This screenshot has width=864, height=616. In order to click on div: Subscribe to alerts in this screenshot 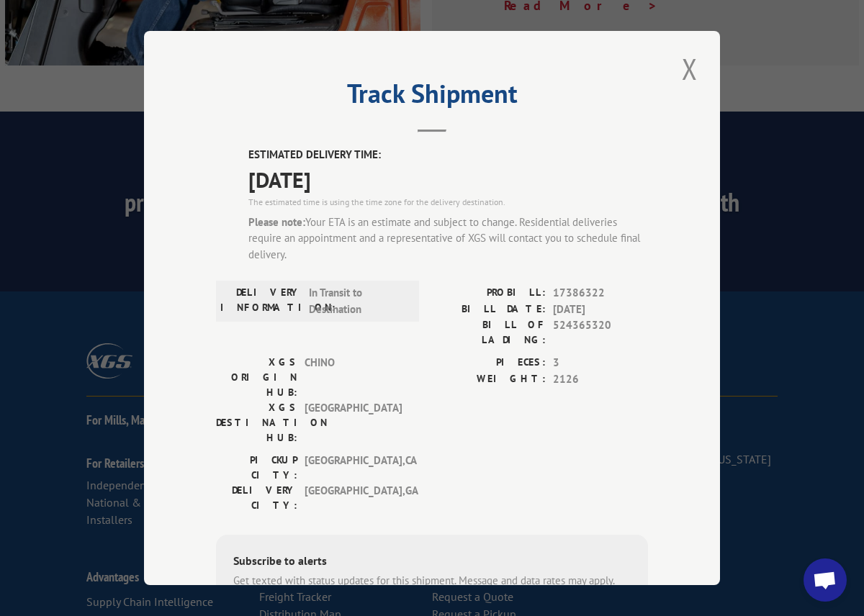, I will do `click(432, 562)`.